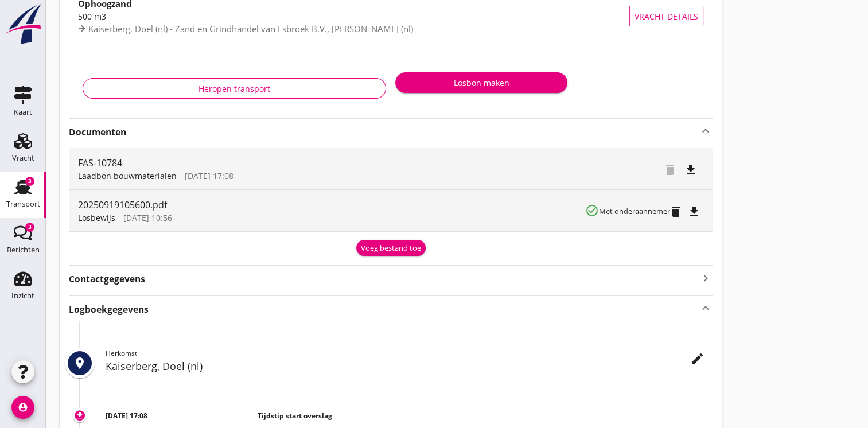  Describe the element at coordinates (676, 212) in the screenshot. I see `i: delete` at that location.